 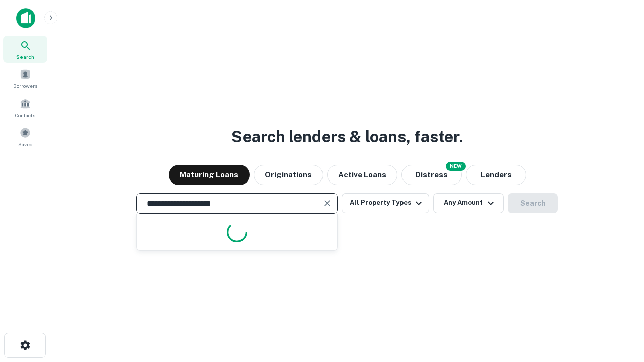 I want to click on button: Clear, so click(x=327, y=203).